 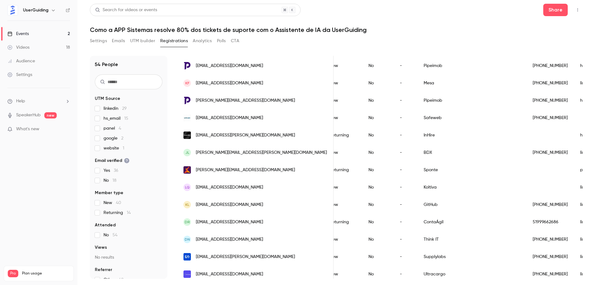 I want to click on div: Sponte, so click(x=472, y=170).